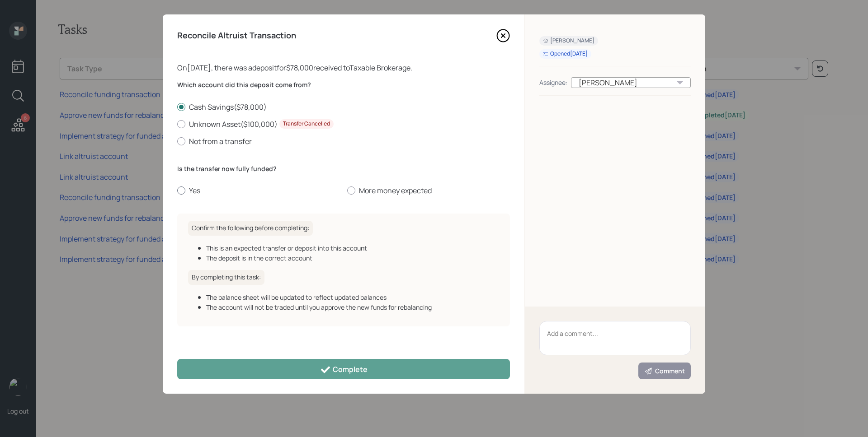 This screenshot has height=437, width=868. Describe the element at coordinates (429, 191) in the screenshot. I see `label: More money expected` at that location.